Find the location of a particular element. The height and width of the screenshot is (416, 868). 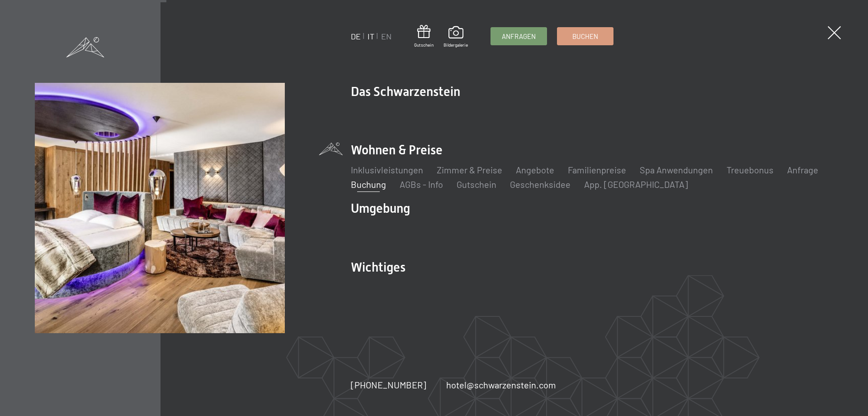

a: Zimmer & Preise is located at coordinates (469, 170).